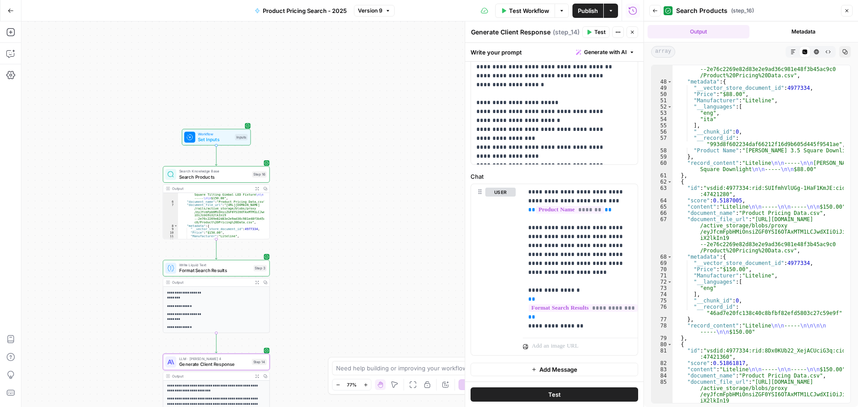 Image resolution: width=858 pixels, height=407 pixels. Describe the element at coordinates (662, 338) in the screenshot. I see `div: 79` at that location.